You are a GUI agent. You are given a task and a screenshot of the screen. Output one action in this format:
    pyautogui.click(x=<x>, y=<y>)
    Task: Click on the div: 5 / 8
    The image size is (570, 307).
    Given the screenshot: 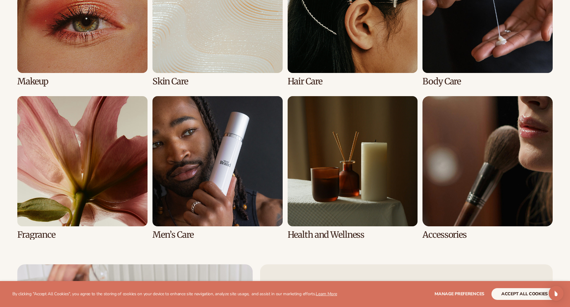 What is the action you would take?
    pyautogui.click(x=82, y=168)
    